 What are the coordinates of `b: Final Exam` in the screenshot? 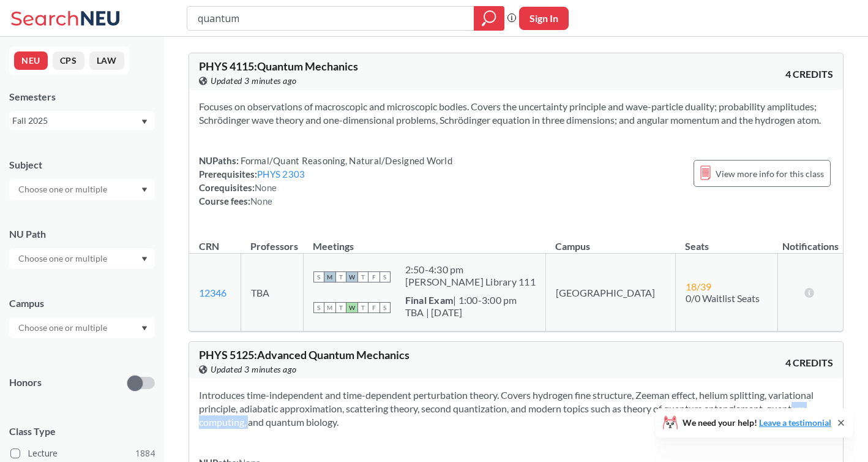 It's located at (429, 299).